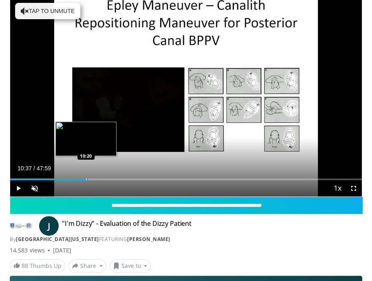 The width and height of the screenshot is (372, 281). I want to click on img: image.jpeg, so click(86, 139).